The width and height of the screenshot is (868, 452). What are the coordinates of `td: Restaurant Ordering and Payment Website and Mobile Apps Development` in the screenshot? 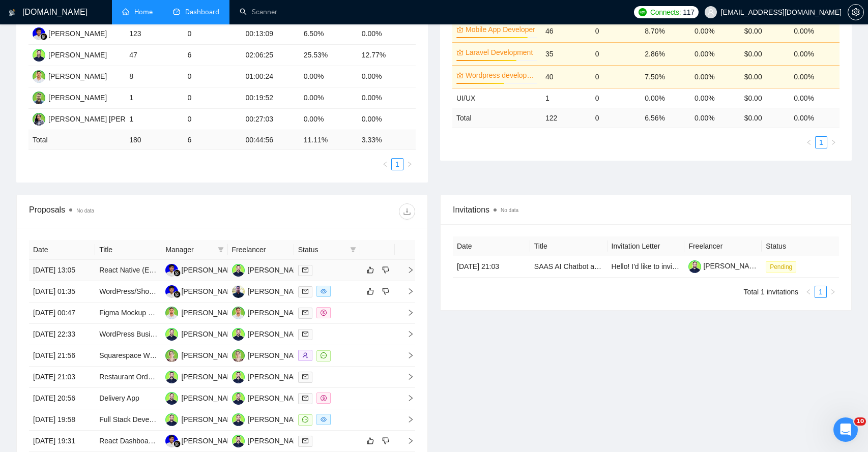 It's located at (129, 377).